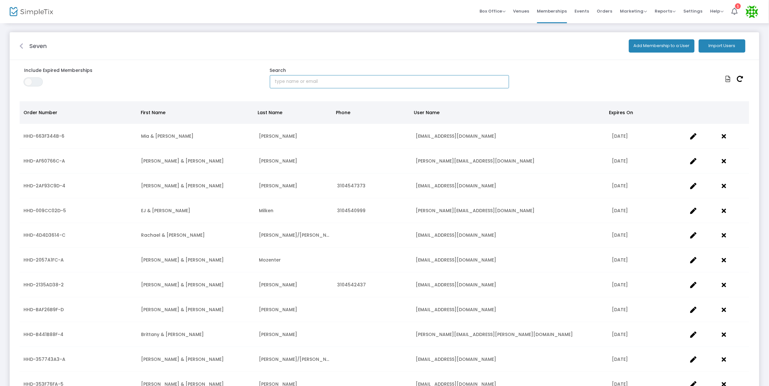 This screenshot has width=769, height=386. I want to click on span: Reports, so click(666, 11).